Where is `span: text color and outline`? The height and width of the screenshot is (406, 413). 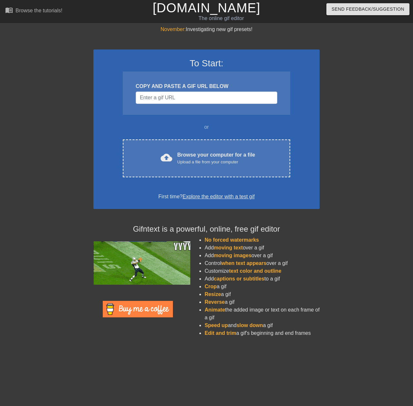
span: text color and outline is located at coordinates (256, 271).